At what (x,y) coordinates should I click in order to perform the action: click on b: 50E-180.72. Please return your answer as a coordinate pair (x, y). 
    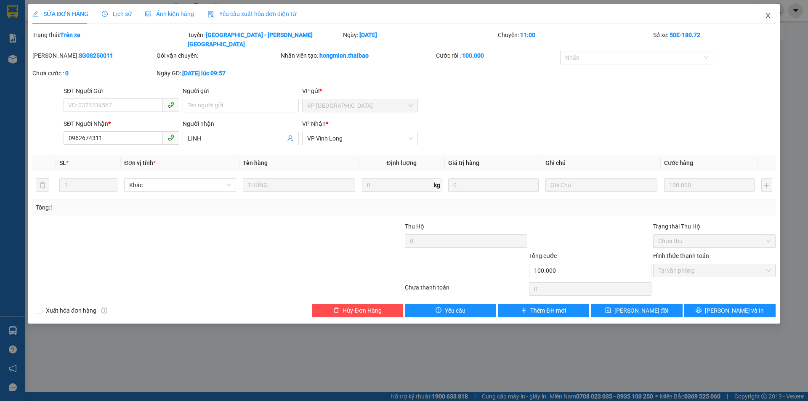
    Looking at the image, I should click on (684, 35).